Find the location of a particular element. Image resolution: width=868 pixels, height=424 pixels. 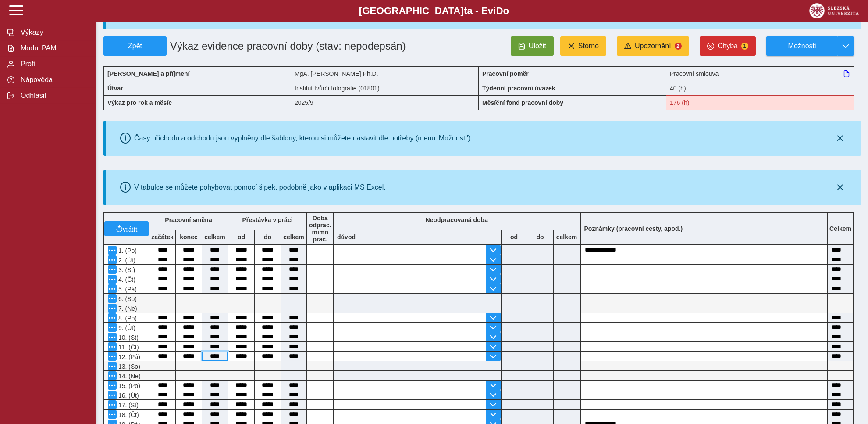

span: 16. (Út) is located at coordinates (128, 396).